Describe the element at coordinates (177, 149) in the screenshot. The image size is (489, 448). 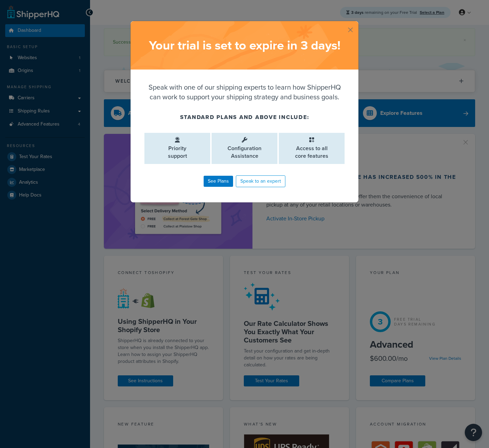
I see `li: Priority support` at that location.